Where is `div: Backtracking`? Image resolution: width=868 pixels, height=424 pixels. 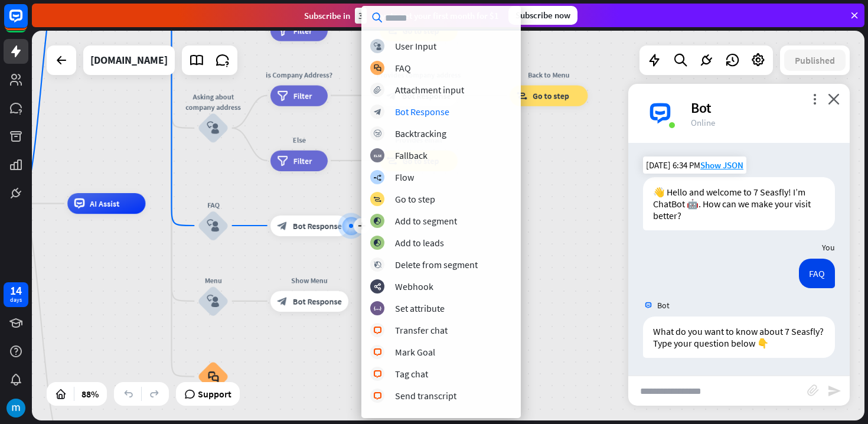
div: Backtracking is located at coordinates (420, 134).